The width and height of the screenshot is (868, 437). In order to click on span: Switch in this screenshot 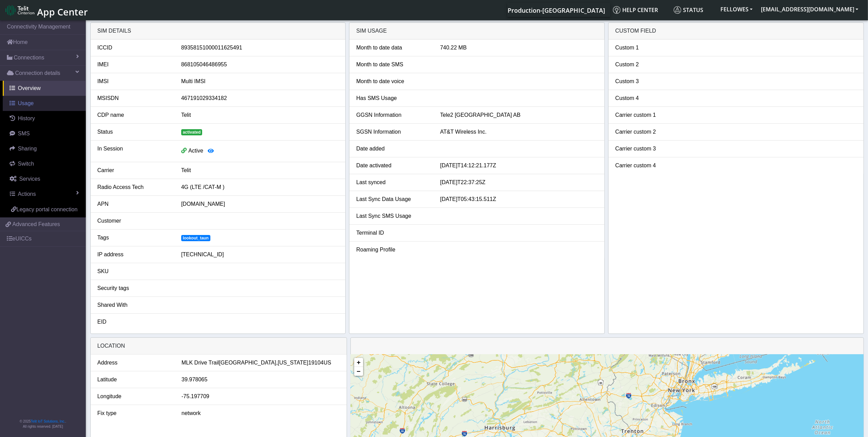, I will do `click(26, 163)`.